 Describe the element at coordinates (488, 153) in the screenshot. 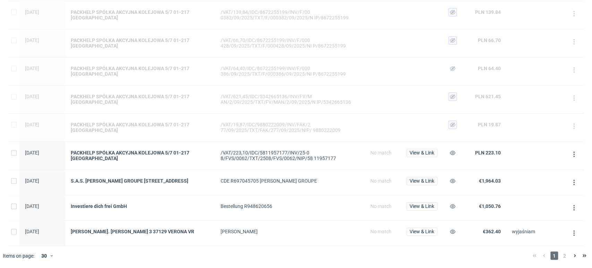

I see `span: PLN 223.10` at that location.